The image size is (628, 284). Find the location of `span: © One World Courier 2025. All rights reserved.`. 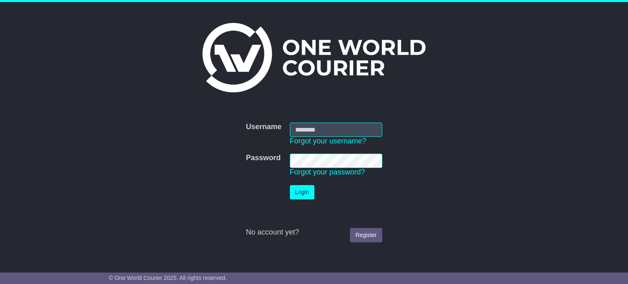

span: © One World Courier 2025. All rights reserved. is located at coordinates (168, 278).